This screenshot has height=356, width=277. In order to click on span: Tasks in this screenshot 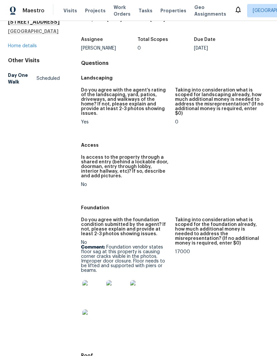, I will do `click(146, 11)`.